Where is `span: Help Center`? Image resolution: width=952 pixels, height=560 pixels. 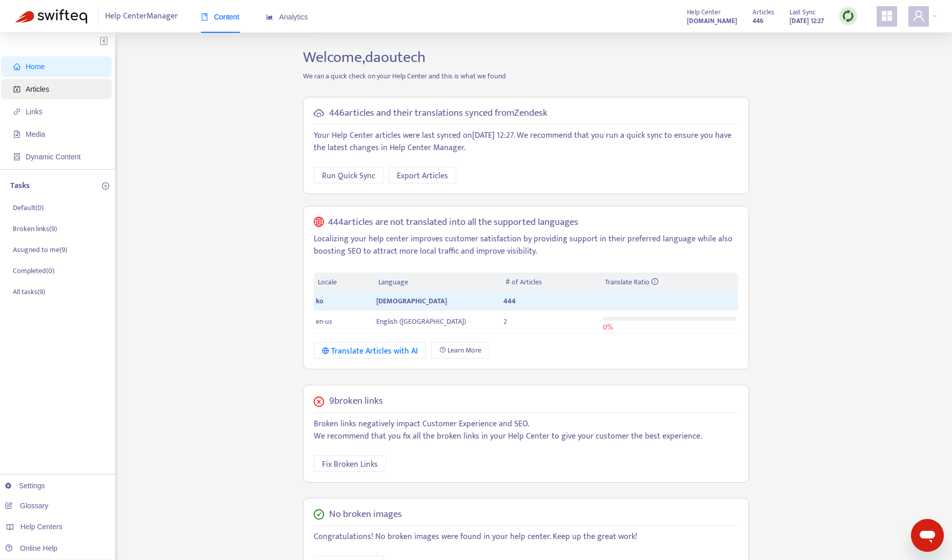 span: Help Center is located at coordinates (704, 13).